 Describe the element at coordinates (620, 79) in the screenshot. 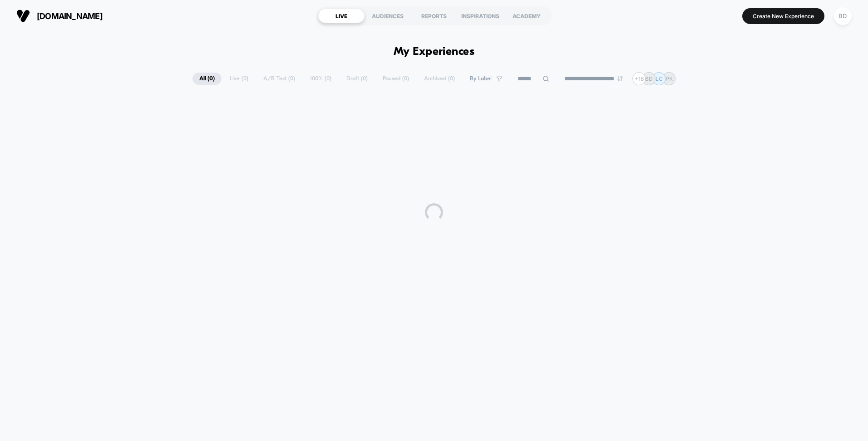

I see `img: end` at that location.